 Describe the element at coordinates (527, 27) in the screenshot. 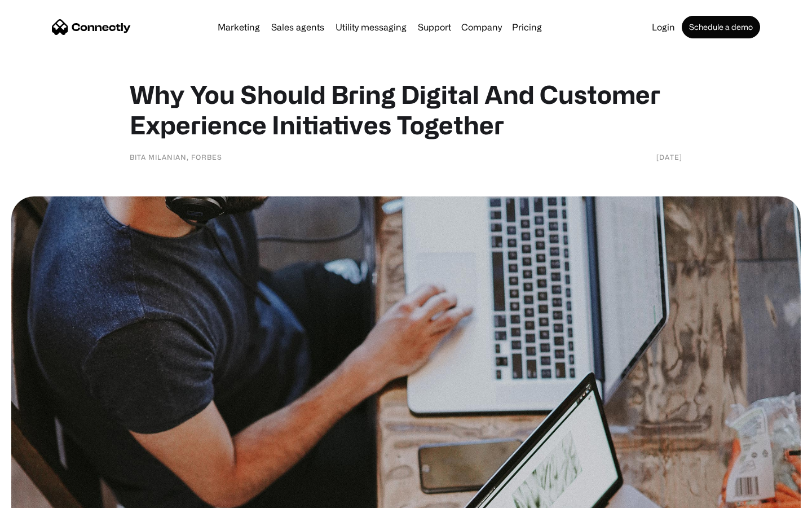

I see `a: Pricing` at that location.